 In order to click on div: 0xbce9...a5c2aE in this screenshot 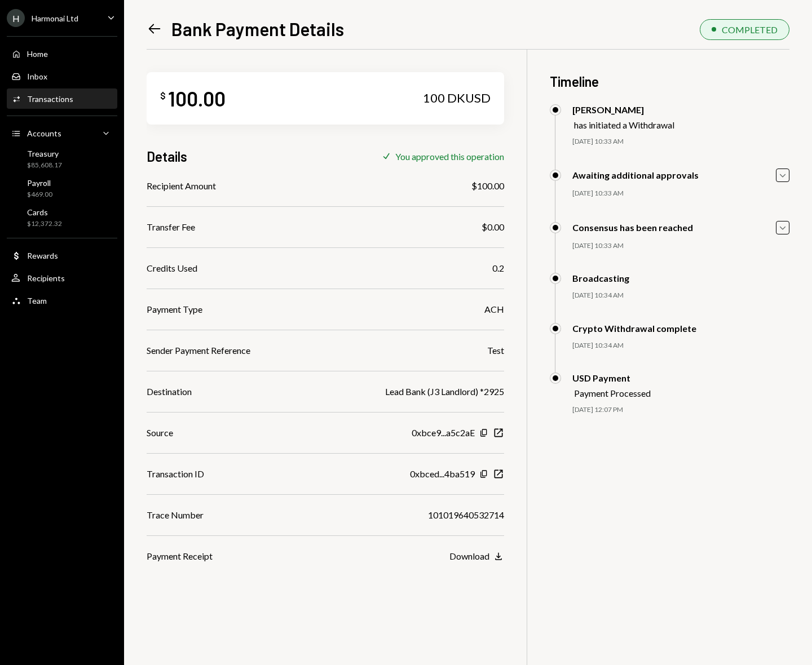, I will do `click(443, 433)`.